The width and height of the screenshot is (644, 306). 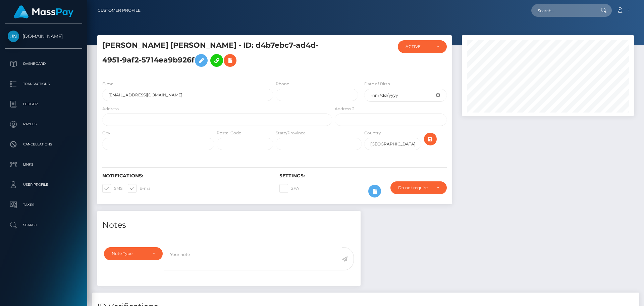 What do you see at coordinates (44, 225) in the screenshot?
I see `p: Search` at bounding box center [44, 225].